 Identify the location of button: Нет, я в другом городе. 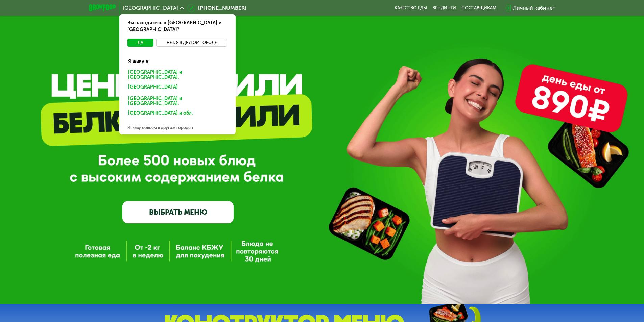
(192, 43).